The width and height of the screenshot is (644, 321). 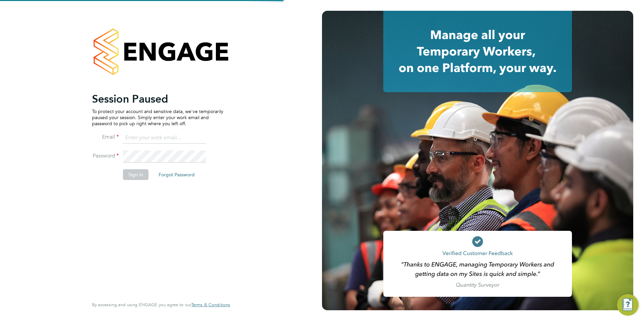 What do you see at coordinates (210, 304) in the screenshot?
I see `span: Terms & Conditions` at bounding box center [210, 304].